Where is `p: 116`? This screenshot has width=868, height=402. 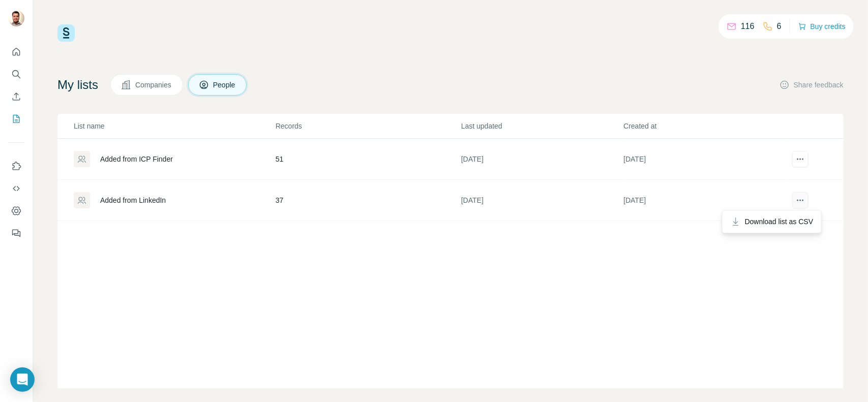 p: 116 is located at coordinates (747, 26).